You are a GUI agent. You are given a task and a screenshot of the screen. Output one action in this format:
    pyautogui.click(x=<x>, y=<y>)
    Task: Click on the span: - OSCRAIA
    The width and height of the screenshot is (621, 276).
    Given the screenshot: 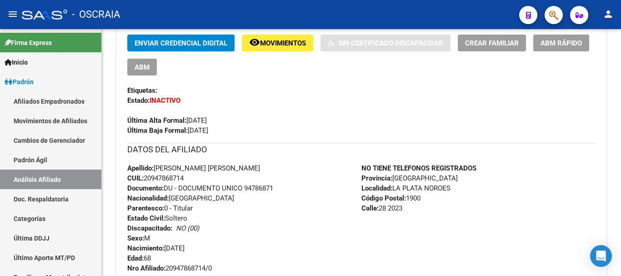 What is the action you would take?
    pyautogui.click(x=96, y=15)
    